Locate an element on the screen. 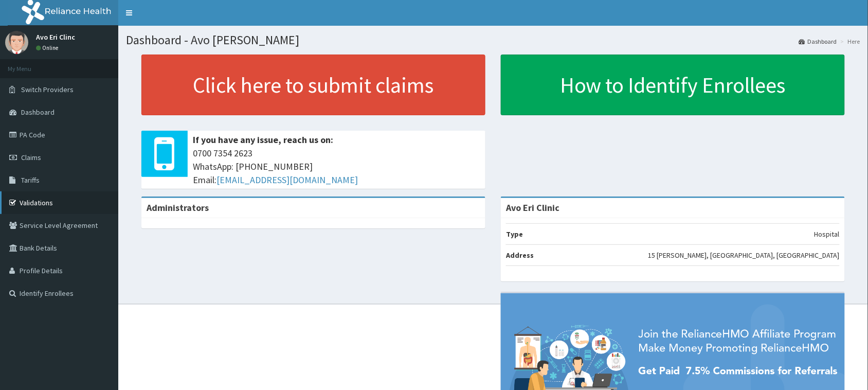 Image resolution: width=868 pixels, height=390 pixels. a: How to Identify Enrollees is located at coordinates (672, 85).